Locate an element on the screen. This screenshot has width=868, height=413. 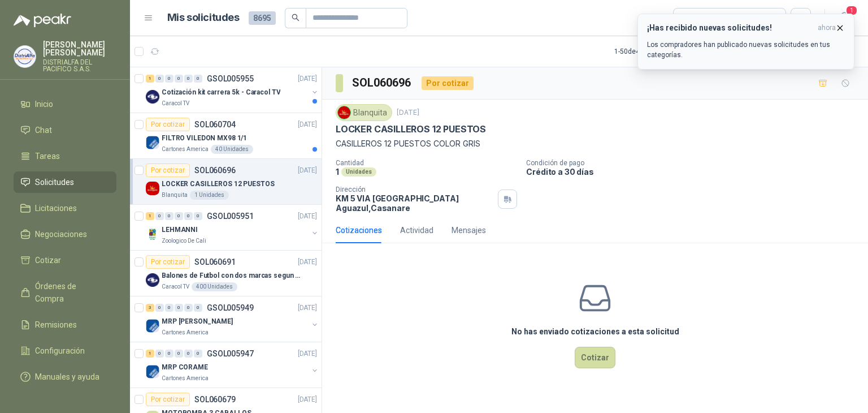
h3: No has enviado cotizaciones a esta solicitud is located at coordinates (595, 331).